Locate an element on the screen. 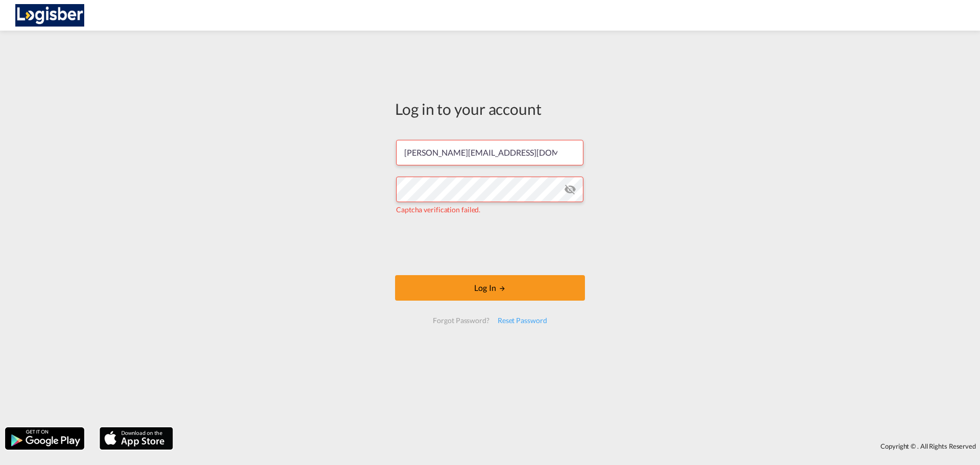  button: LOGIN is located at coordinates (490, 288).